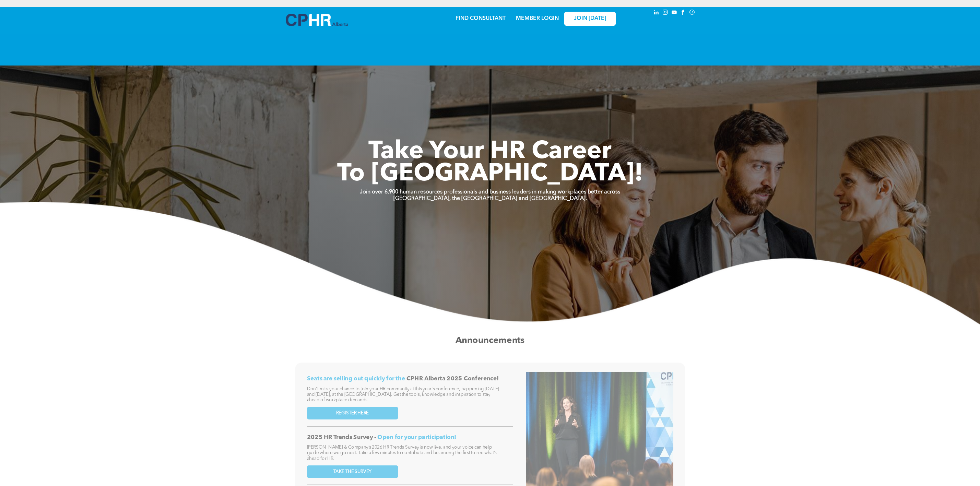 This screenshot has width=980, height=486. Describe the element at coordinates (537, 18) in the screenshot. I see `a: MEMBER LOGIN` at that location.